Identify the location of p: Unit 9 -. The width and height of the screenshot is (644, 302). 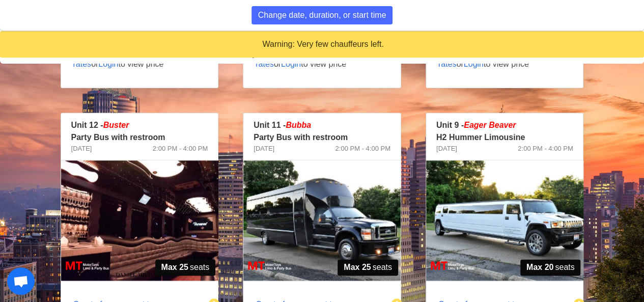
(504, 125).